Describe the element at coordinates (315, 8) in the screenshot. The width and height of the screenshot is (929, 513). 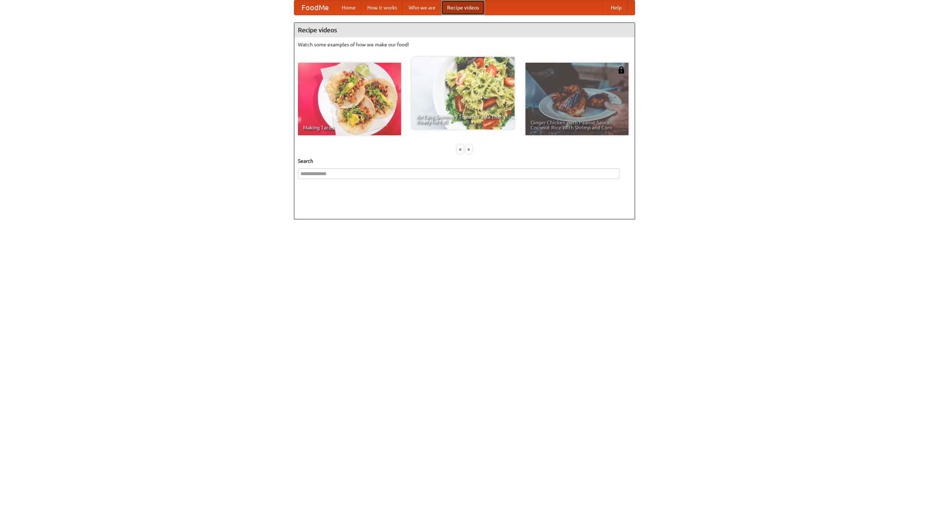
I see `a: FoodMe` at that location.